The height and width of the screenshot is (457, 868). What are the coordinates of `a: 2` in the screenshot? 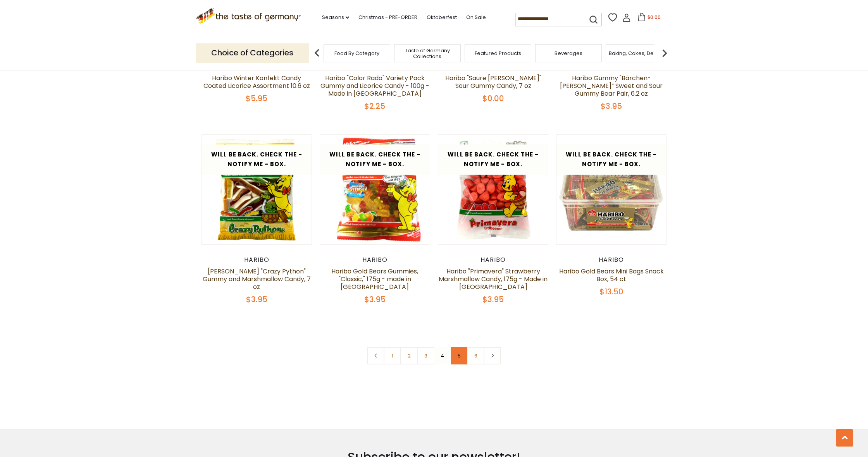 It's located at (408, 356).